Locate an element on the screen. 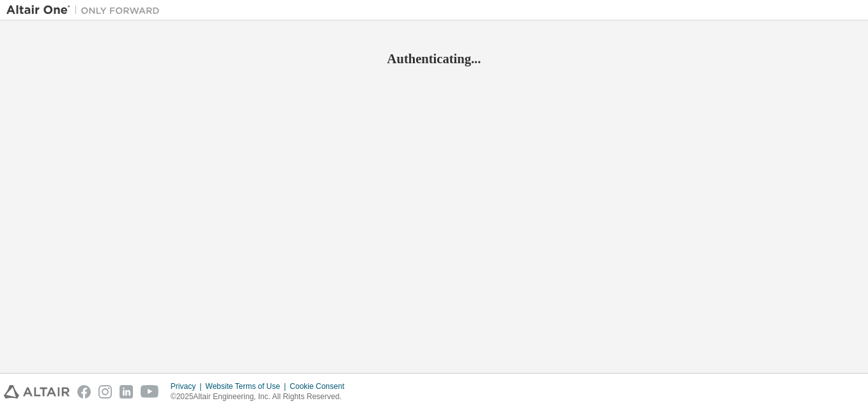 This screenshot has height=410, width=868. h2: Authenticating... is located at coordinates (434, 59).